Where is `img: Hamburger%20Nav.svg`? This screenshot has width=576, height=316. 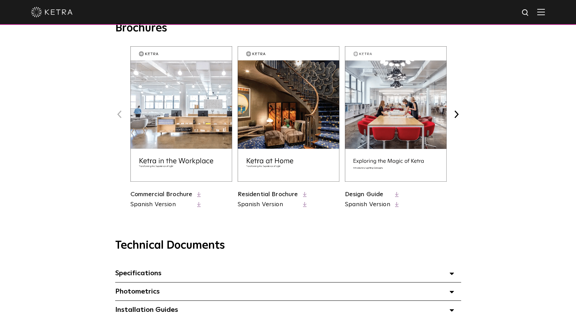 img: Hamburger%20Nav.svg is located at coordinates (541, 12).